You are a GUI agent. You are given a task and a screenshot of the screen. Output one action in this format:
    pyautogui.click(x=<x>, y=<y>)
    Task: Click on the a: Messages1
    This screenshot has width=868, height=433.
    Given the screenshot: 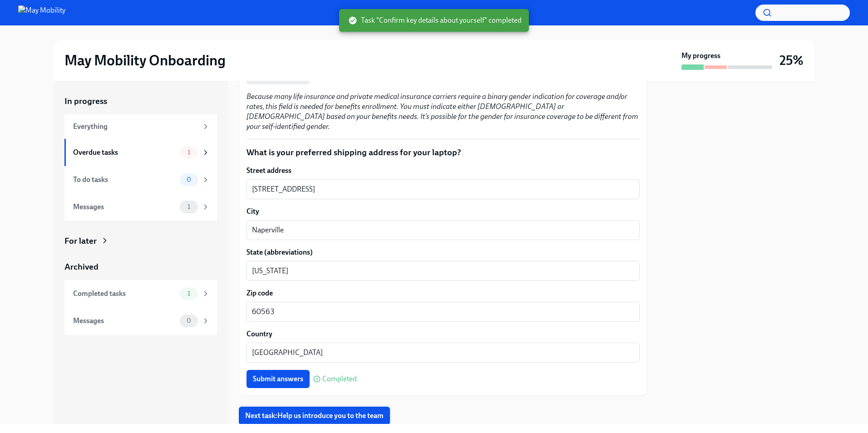 What is the action you would take?
    pyautogui.click(x=141, y=207)
    